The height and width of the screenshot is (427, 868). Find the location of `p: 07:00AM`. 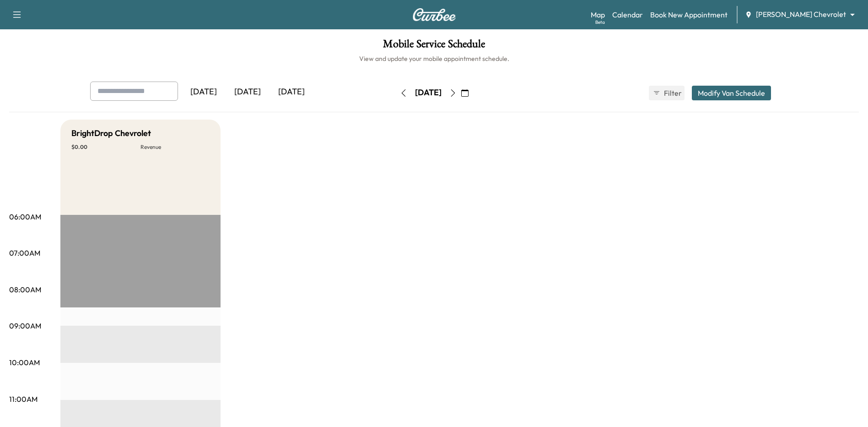

p: 07:00AM is located at coordinates (25, 253).